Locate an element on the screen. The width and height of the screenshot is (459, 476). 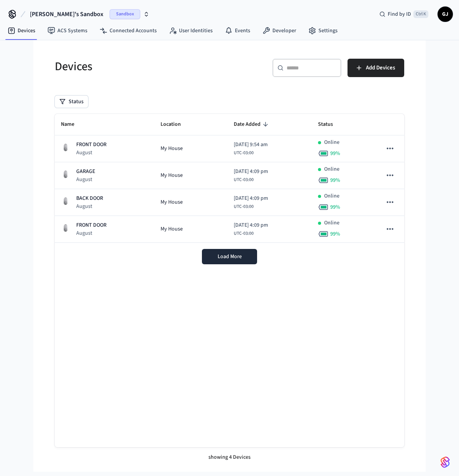
span: Load More is located at coordinates (230, 257).